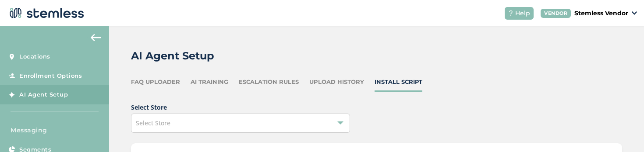 Image resolution: width=644 pixels, height=152 pixels. Describe the element at coordinates (96, 37) in the screenshot. I see `img: icon-arrow-back-accent-c549486e.svg` at that location.